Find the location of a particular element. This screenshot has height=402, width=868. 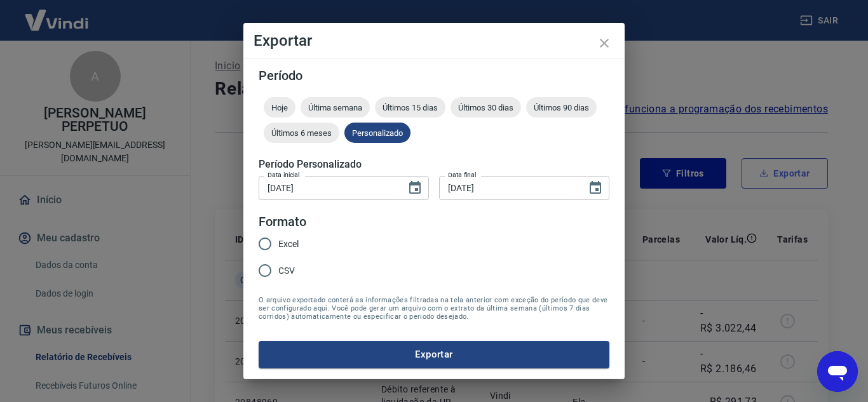

h5: Período is located at coordinates (434, 75).